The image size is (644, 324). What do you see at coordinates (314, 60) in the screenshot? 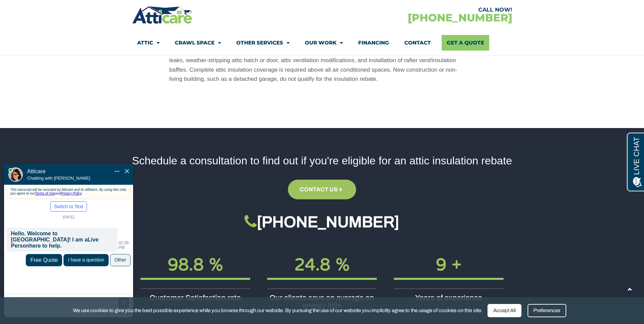
I see `p: Installation costs are defined as the cost of the insulation materials plus the labor associated ...` at bounding box center [314, 60].